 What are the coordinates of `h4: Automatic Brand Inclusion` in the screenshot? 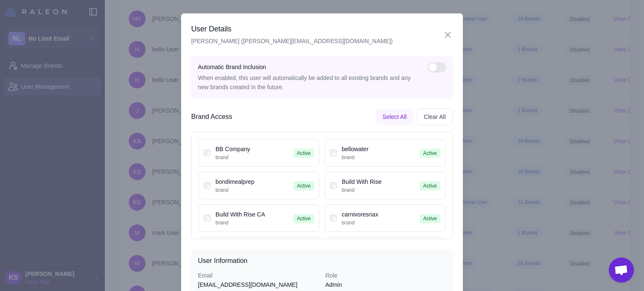 It's located at (310, 67).